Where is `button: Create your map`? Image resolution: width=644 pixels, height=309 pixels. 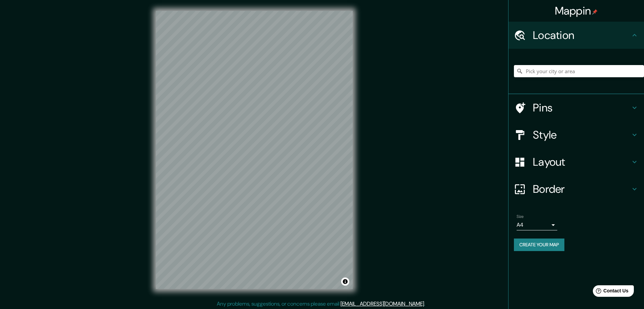 button: Create your map is located at coordinates (539, 245).